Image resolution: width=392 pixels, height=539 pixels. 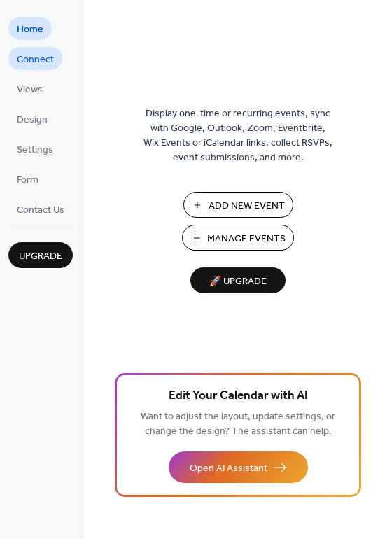 I want to click on button: 🚀 Upgrade, so click(x=238, y=280).